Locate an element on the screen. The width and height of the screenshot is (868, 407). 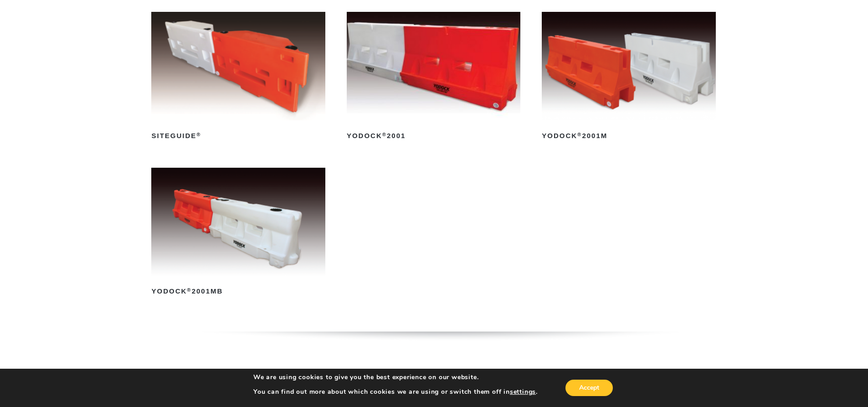
a: SiteGuide® is located at coordinates (238, 78).